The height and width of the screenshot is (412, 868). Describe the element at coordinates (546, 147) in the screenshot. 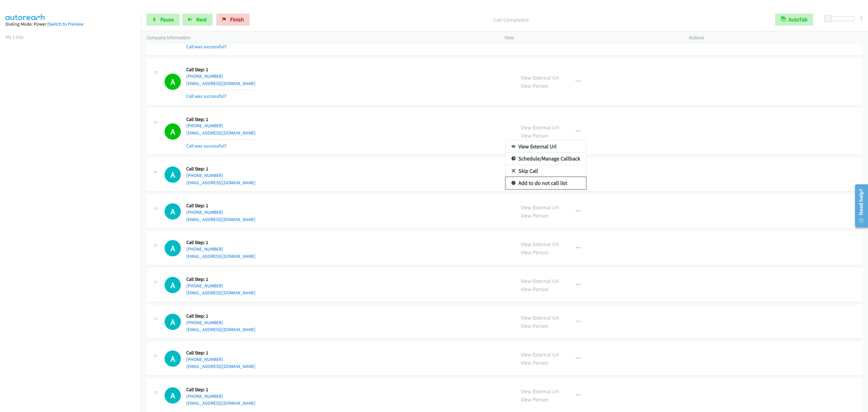

I see `a: View External Url` at that location.